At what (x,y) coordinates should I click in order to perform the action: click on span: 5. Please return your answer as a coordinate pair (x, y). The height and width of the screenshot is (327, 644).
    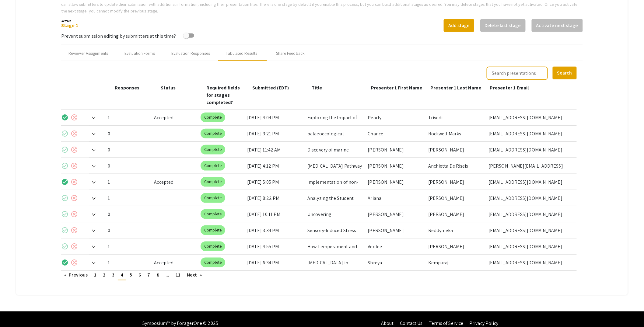
    Looking at the image, I should click on (131, 275).